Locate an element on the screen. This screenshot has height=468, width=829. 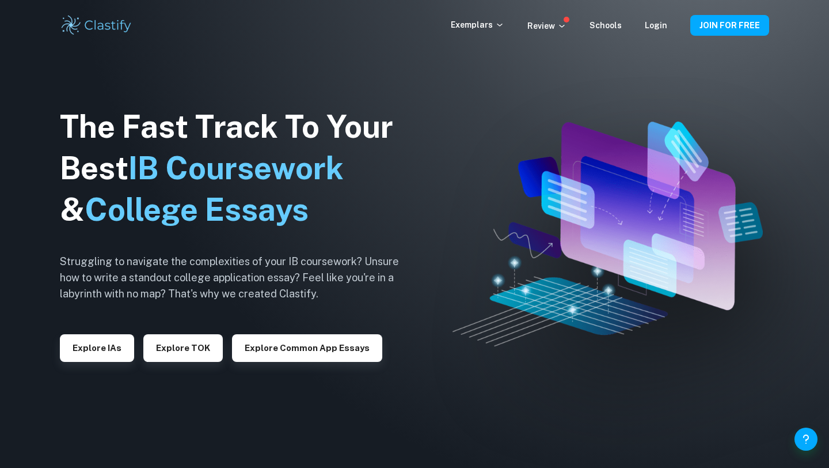
p: Review is located at coordinates (547, 26).